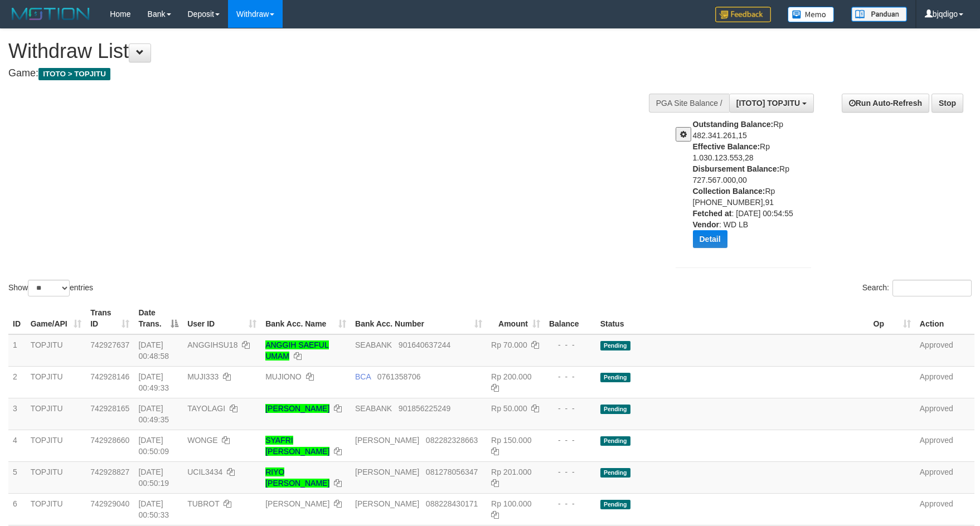 The height and width of the screenshot is (526, 980). What do you see at coordinates (325, 51) in the screenshot?
I see `h1: Withdraw List` at bounding box center [325, 51].